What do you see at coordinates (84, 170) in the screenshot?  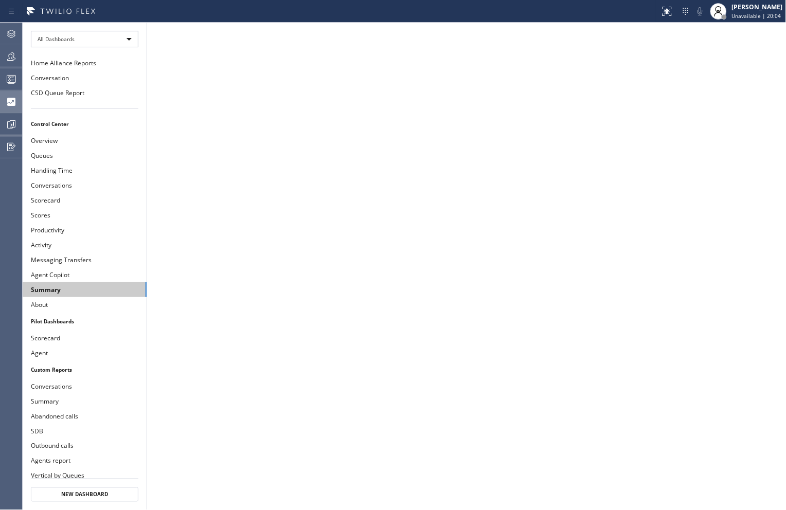 I see `button: Handling Time` at bounding box center [84, 170].